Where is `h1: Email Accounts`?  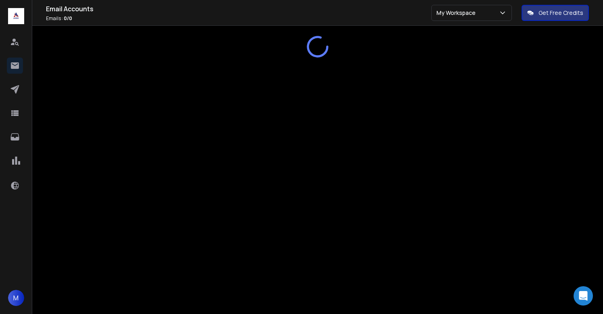 h1: Email Accounts is located at coordinates (239, 9).